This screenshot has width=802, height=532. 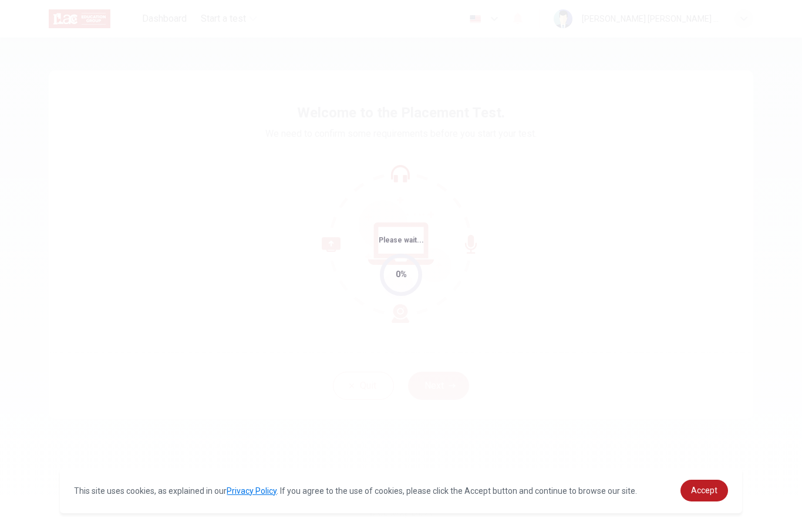 What do you see at coordinates (401, 240) in the screenshot?
I see `span: Please wait...` at bounding box center [401, 240].